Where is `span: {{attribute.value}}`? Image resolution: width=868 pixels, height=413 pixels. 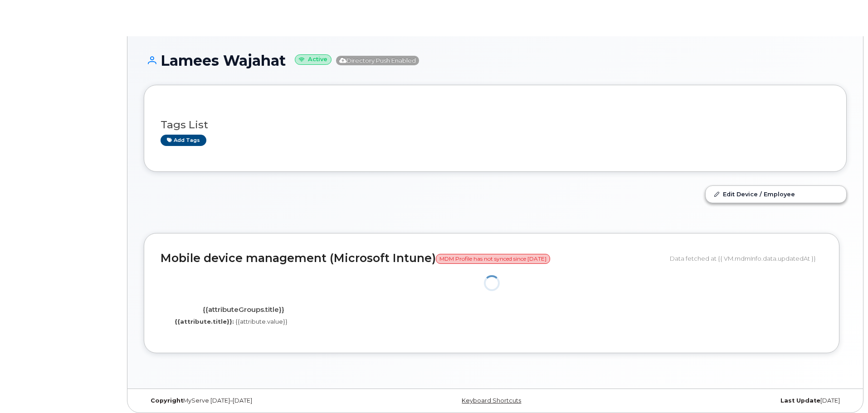
span: {{attribute.value}} is located at coordinates (261, 321).